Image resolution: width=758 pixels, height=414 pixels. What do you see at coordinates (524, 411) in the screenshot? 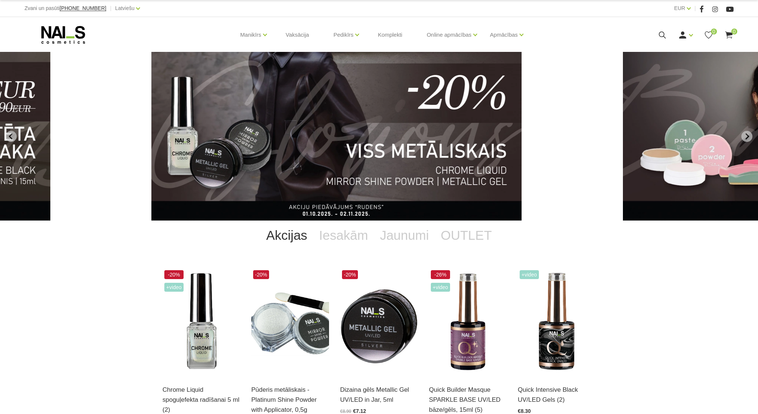
I see `span: €8.30` at bounding box center [524, 411].